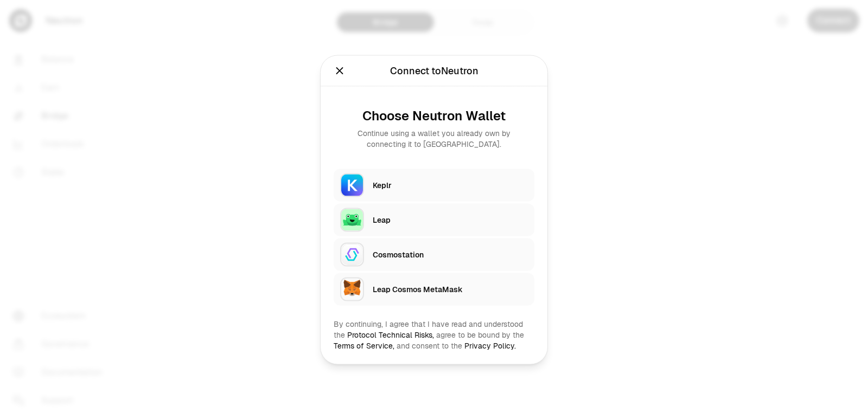  What do you see at coordinates (352, 220) in the screenshot?
I see `img: Leap` at bounding box center [352, 220].